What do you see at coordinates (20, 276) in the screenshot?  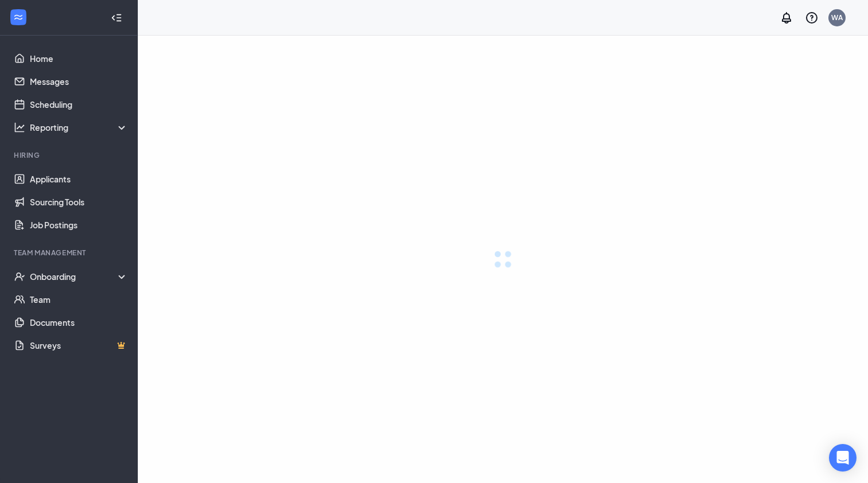 I see `svg: UserCheck` at bounding box center [20, 276].